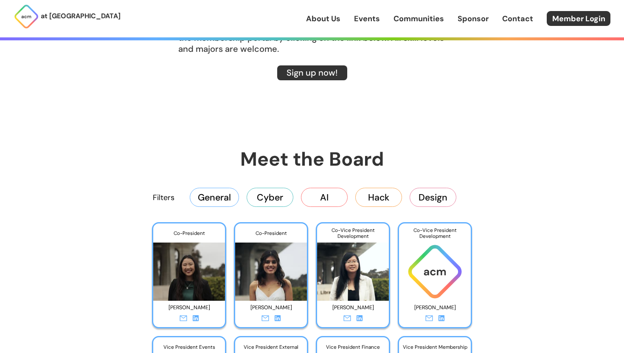 Image resolution: width=624 pixels, height=353 pixels. What do you see at coordinates (189, 268) in the screenshot?
I see `img: Photo of Murou Wang` at bounding box center [189, 268].